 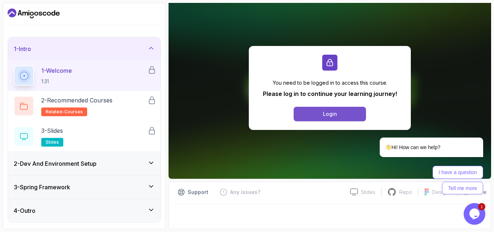 What do you see at coordinates (84, 76) in the screenshot?
I see `button: 1-Welcome1:31` at bounding box center [84, 76].